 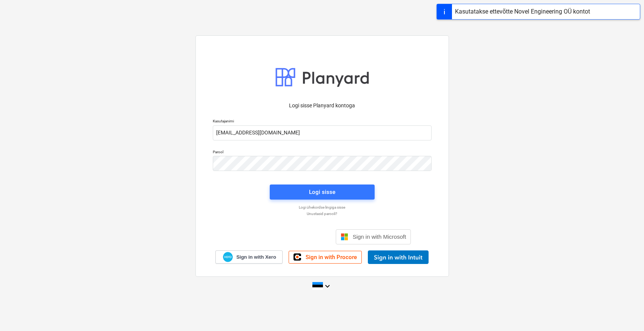 What do you see at coordinates (379, 237) in the screenshot?
I see `span: Sign in with Microsoft` at bounding box center [379, 237].